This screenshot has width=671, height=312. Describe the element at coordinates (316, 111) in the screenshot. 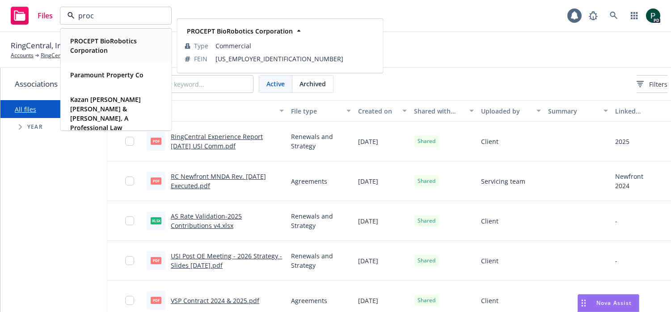

I see `div: File type` at that location.